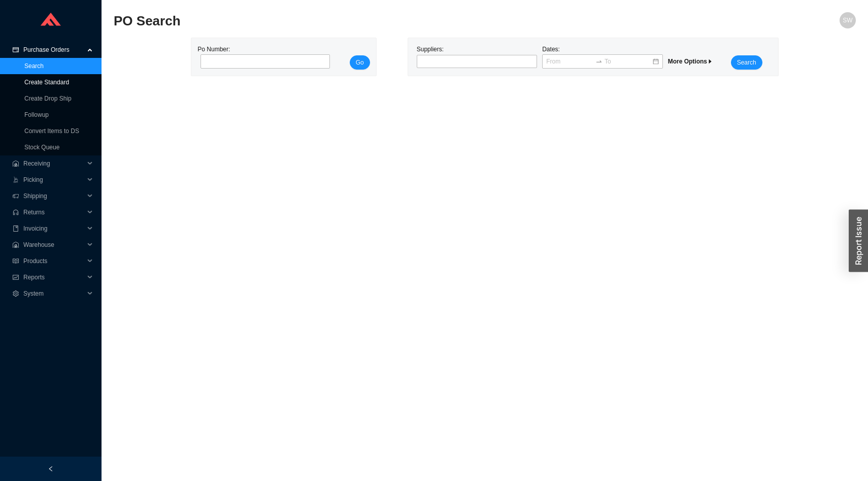  What do you see at coordinates (262, 57) in the screenshot?
I see `div: Po Number:` at bounding box center [262, 57].